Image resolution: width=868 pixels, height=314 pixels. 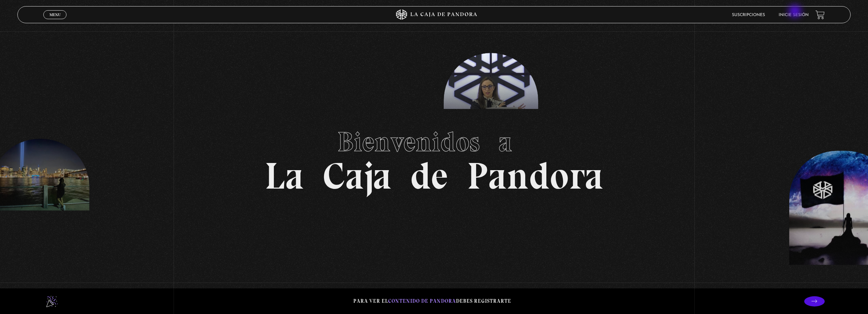 I want to click on span: Menu, so click(x=55, y=15).